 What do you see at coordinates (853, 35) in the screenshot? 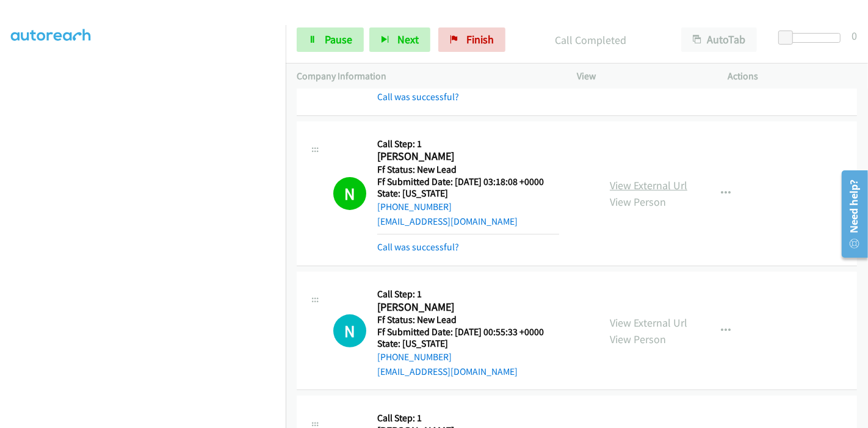
I see `div: 0` at bounding box center [853, 35].